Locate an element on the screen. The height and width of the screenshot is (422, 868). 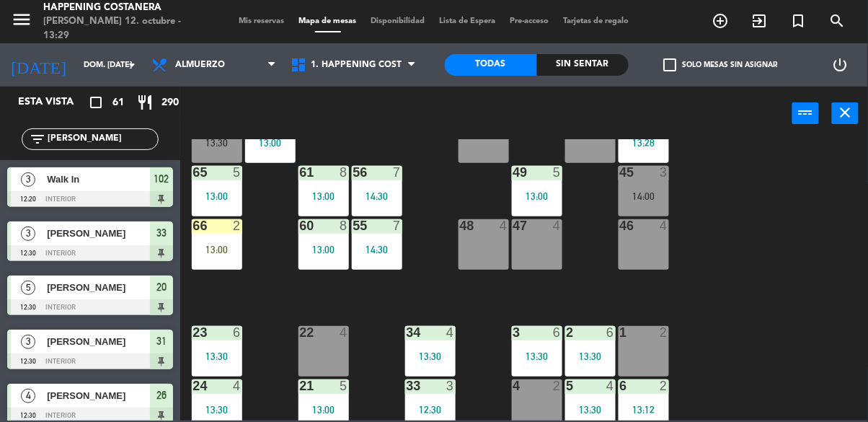
div: 66 is located at coordinates (193, 226).